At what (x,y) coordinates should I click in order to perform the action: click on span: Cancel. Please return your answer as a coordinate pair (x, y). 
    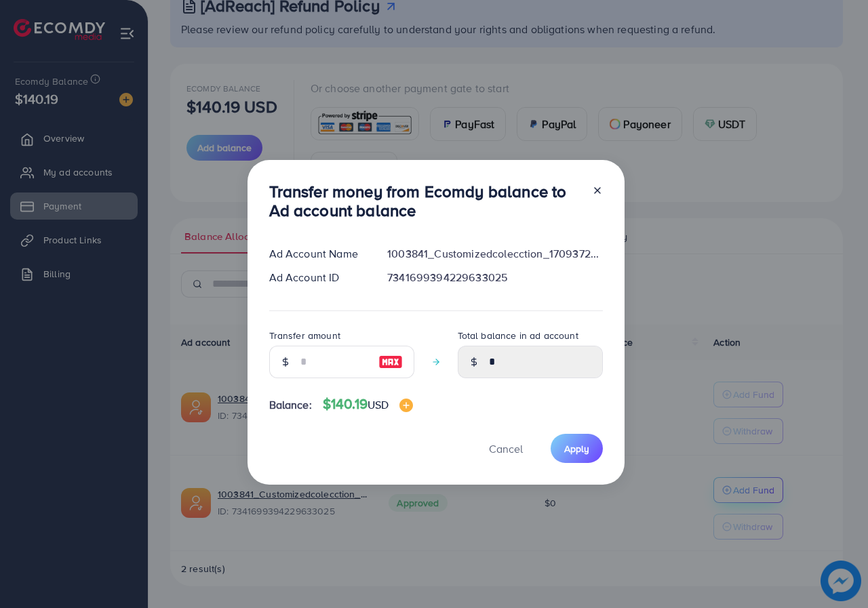
    Looking at the image, I should click on (505, 449).